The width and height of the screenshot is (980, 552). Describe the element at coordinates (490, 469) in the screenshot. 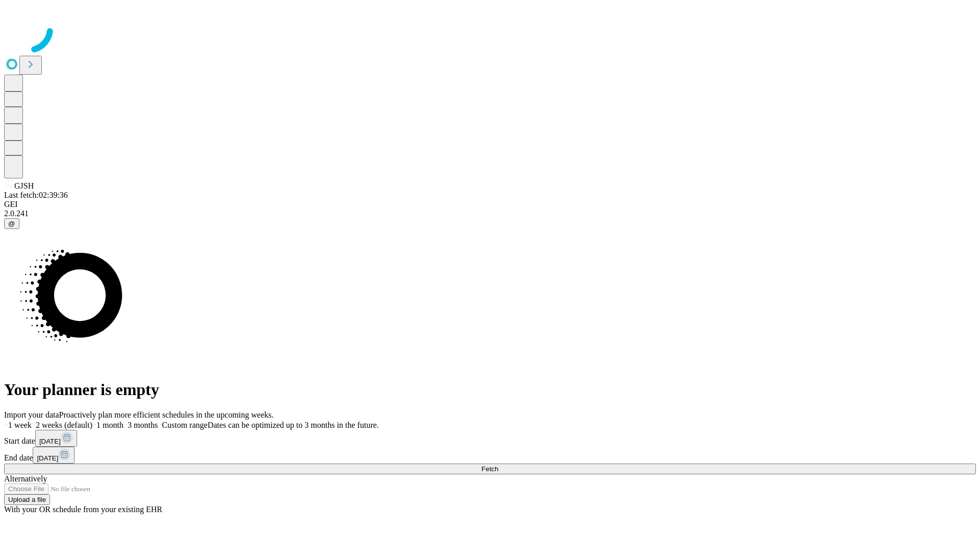

I see `button: Fetch` at that location.